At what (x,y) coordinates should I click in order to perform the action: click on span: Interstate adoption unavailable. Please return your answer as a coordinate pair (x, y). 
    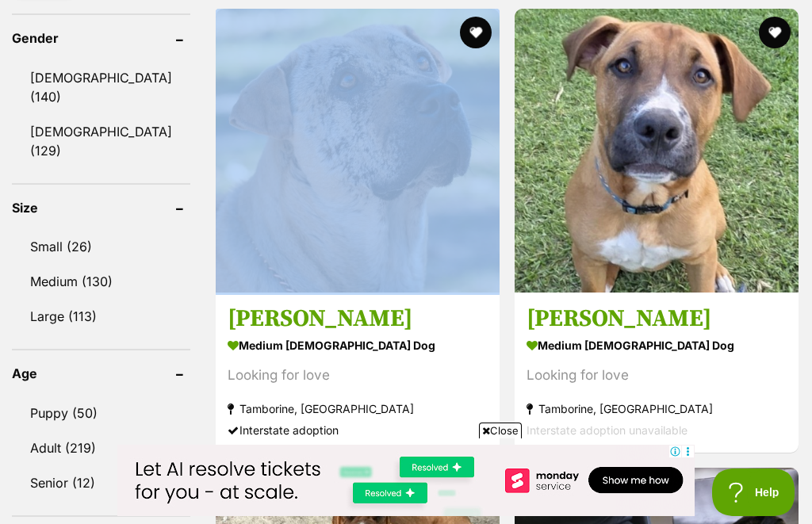
    Looking at the image, I should click on (606, 429).